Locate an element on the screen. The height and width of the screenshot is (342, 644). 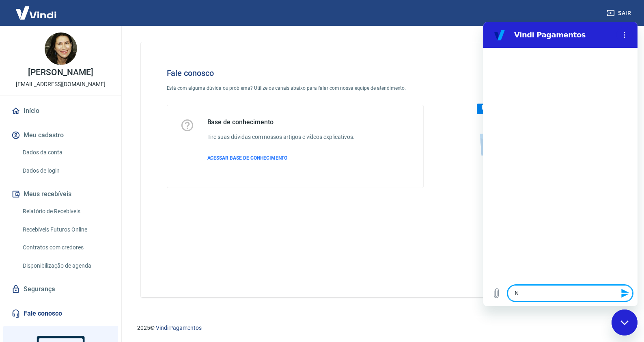
a: Dados de login is located at coordinates (66, 171).